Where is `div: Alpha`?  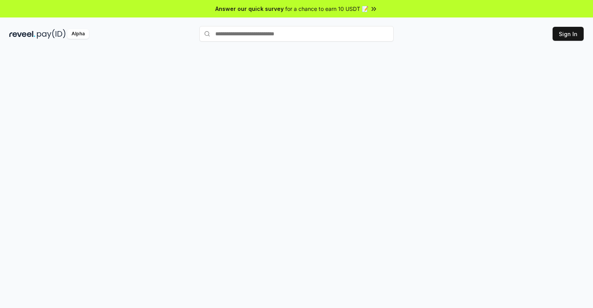
div: Alpha is located at coordinates (78, 34).